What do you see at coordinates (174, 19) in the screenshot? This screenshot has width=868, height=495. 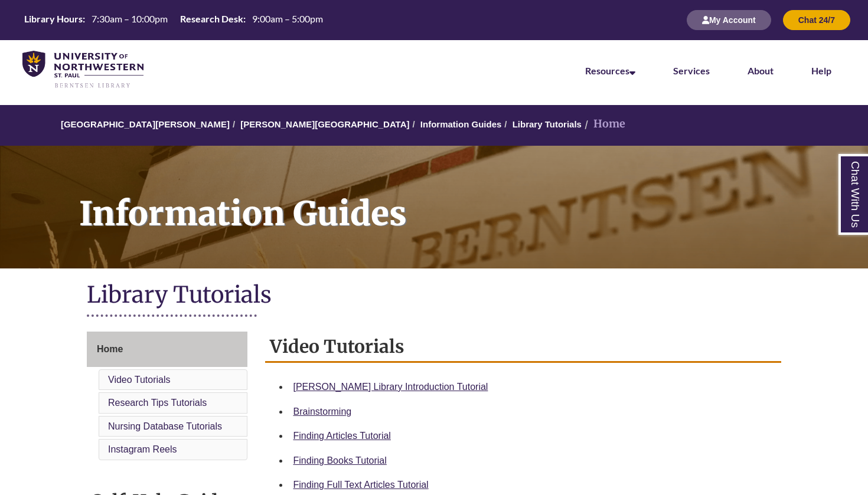 I see `table: Hours Today` at bounding box center [174, 19].